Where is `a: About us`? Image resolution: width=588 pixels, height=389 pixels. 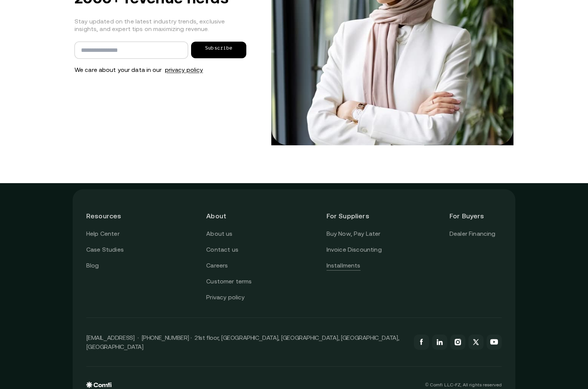
a: About us is located at coordinates (219, 234).